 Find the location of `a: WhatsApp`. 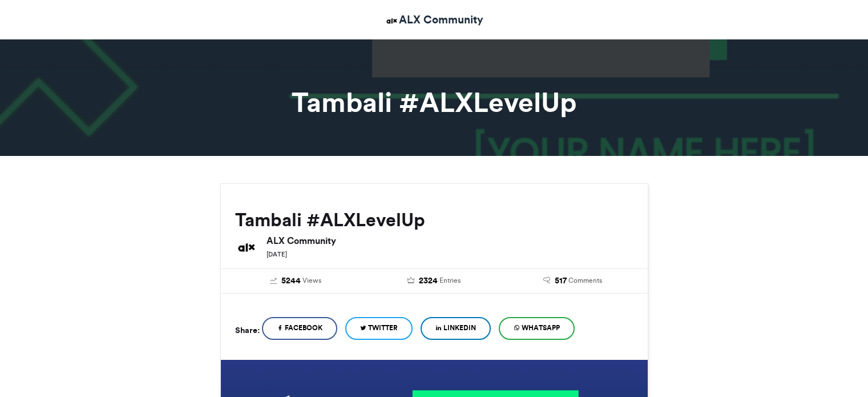

a: WhatsApp is located at coordinates (536, 328).